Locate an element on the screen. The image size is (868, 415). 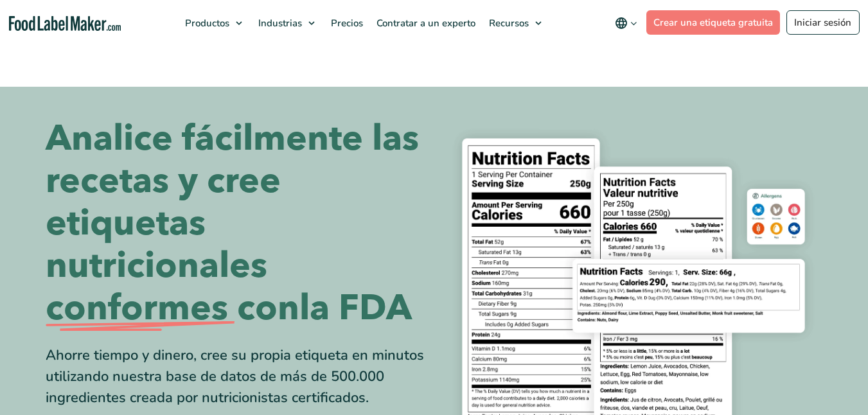
a: Crear una etiqueta gratuita is located at coordinates (713, 23).